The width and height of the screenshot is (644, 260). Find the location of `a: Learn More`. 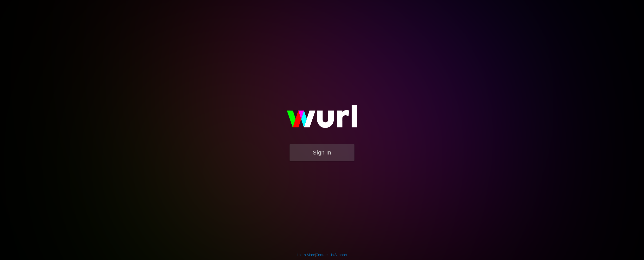

a: Learn More is located at coordinates (306, 255).